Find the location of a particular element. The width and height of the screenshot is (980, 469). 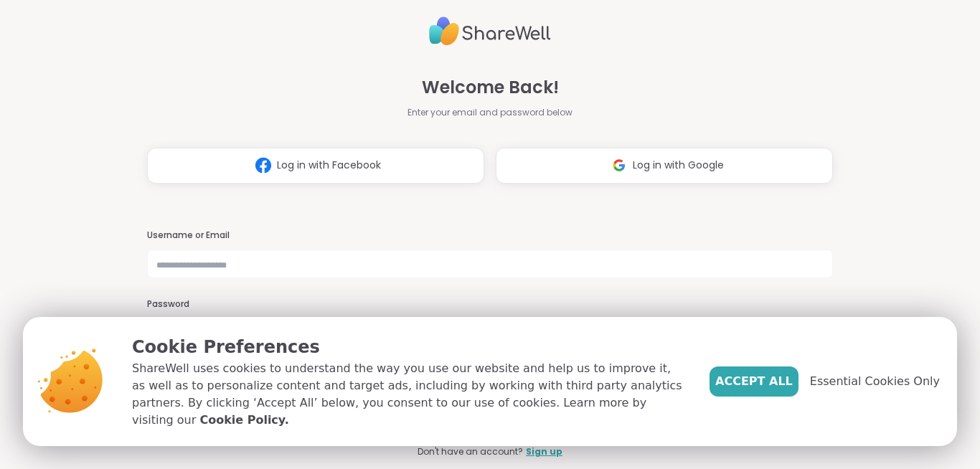

h3: Username or Email is located at coordinates (490, 235).